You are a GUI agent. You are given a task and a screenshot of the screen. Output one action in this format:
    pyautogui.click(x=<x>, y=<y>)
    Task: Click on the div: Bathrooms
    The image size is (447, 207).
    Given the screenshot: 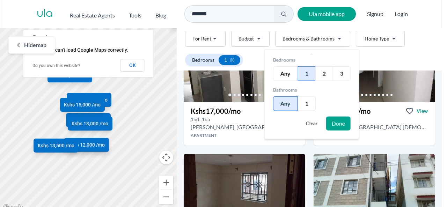 What is the action you would take?
    pyautogui.click(x=312, y=90)
    